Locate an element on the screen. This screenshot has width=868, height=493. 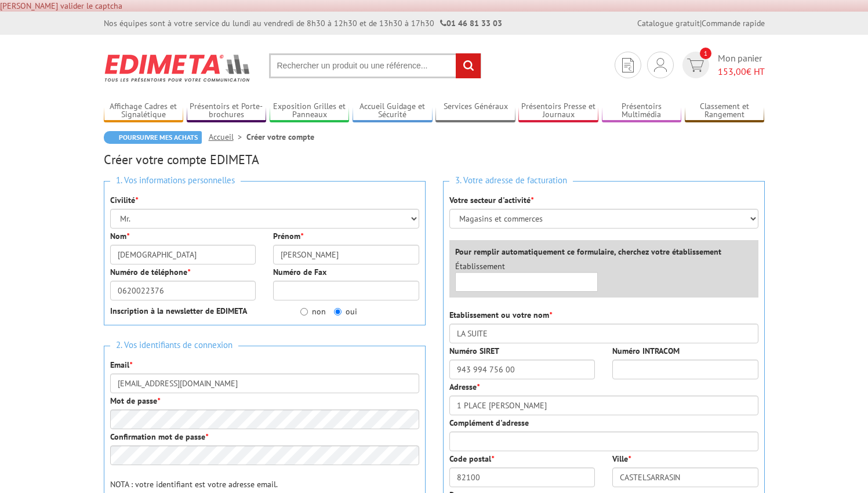
a: Poursuivre mes achats is located at coordinates (153, 137).